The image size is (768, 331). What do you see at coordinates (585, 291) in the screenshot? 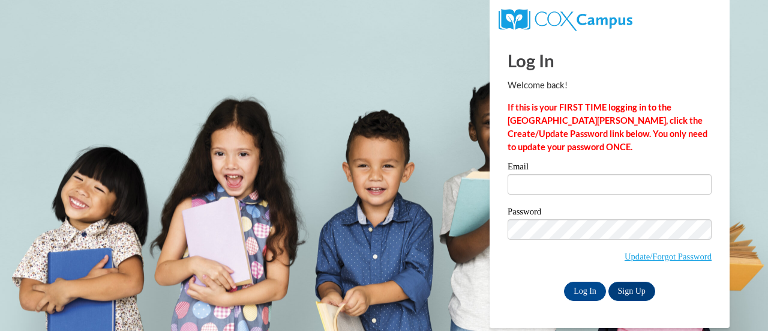
I see `input: Log In` at bounding box center [585, 291].